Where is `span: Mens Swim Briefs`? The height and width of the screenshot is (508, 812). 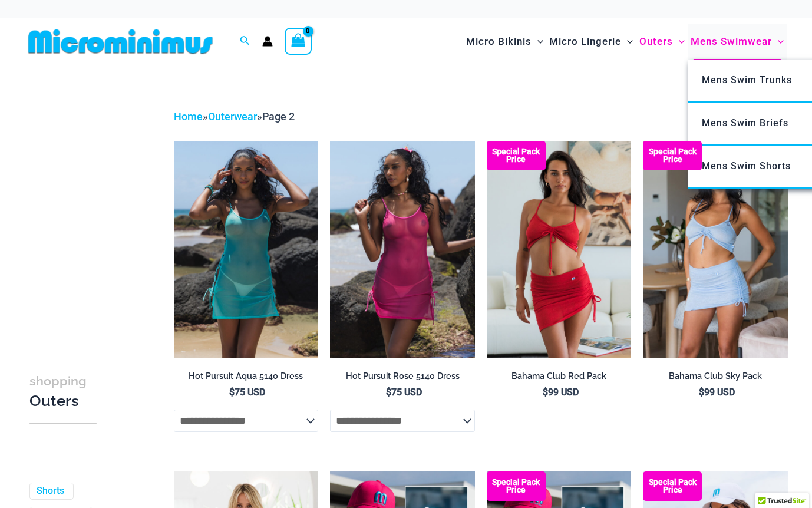
span: Mens Swim Briefs is located at coordinates (744, 123).